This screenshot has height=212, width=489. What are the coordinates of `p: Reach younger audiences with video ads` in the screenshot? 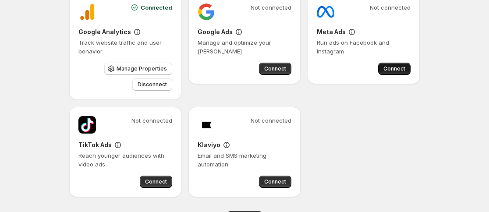 It's located at (125, 160).